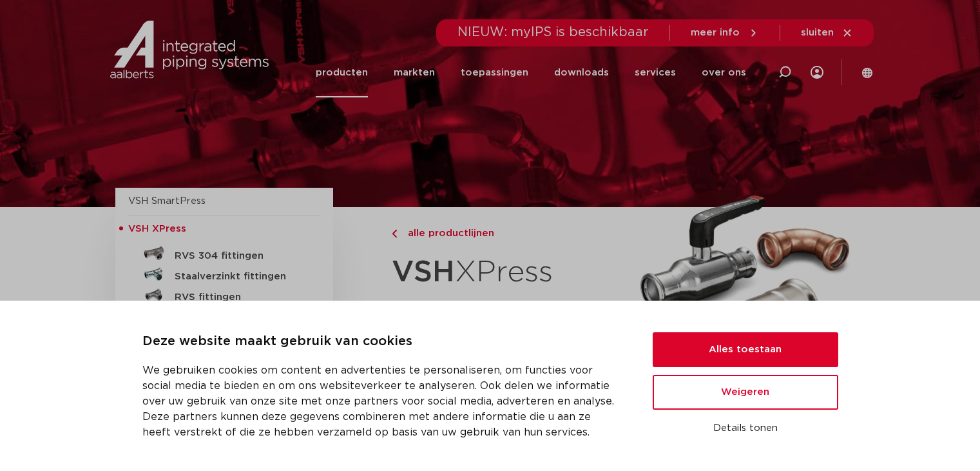 The width and height of the screenshot is (980, 471). I want to click on span: alle productlijnen, so click(448, 233).